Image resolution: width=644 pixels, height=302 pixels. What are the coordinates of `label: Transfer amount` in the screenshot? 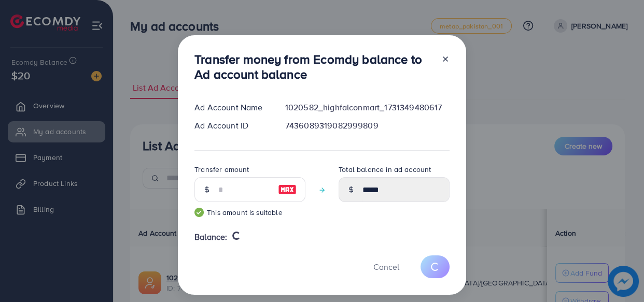 It's located at (221, 169).